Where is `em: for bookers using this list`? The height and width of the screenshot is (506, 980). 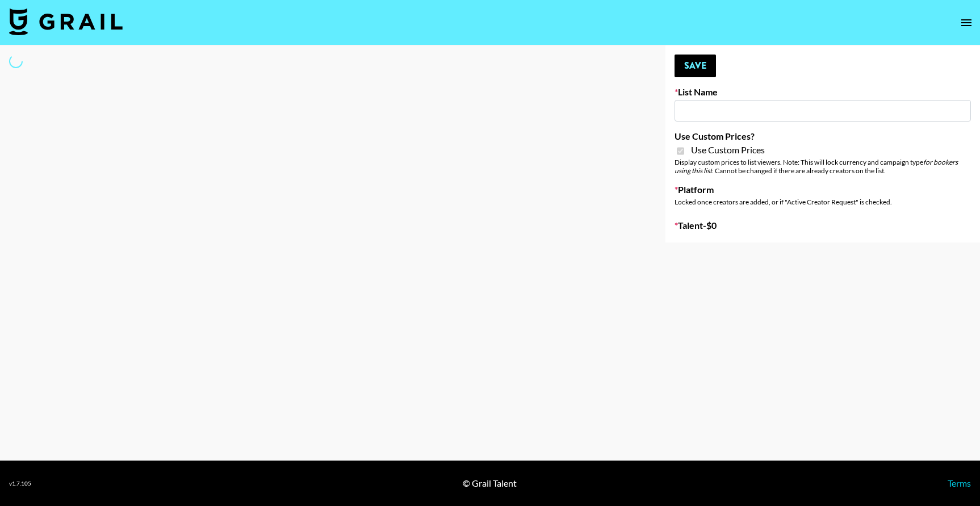 em: for bookers using this list is located at coordinates (816, 166).